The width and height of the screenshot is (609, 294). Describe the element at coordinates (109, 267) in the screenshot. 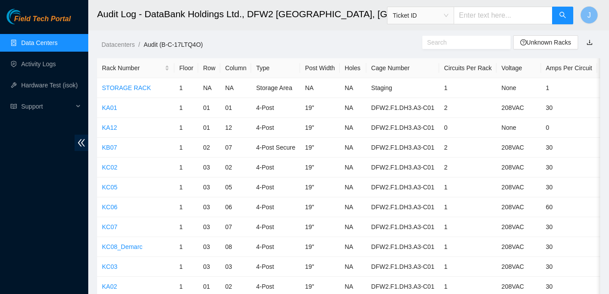

I see `a: KC03` at that location.